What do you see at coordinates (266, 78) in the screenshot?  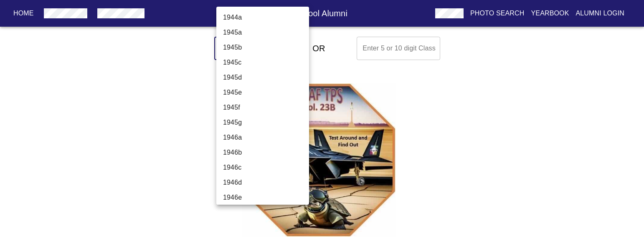 I see `li: 1945d` at bounding box center [266, 78].